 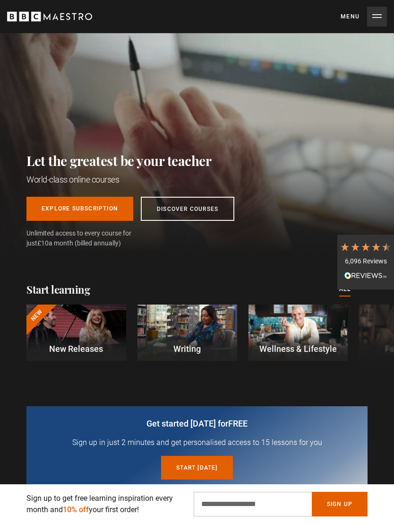 I want to click on a: Explore Subscription, so click(x=80, y=208).